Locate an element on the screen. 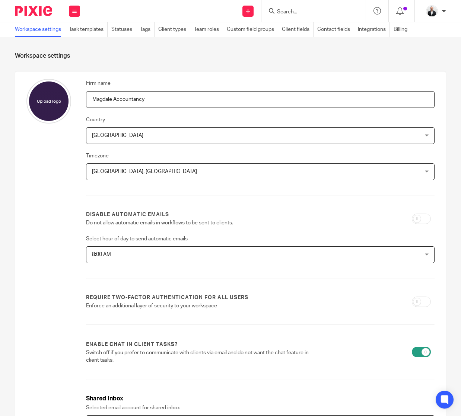 The width and height of the screenshot is (461, 416). input: Name of your firm is located at coordinates (260, 99).